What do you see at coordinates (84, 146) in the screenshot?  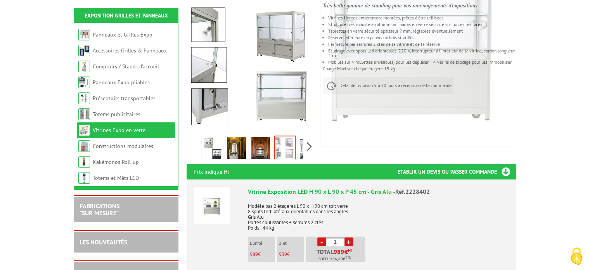 I see `img: Constructions modulaires` at bounding box center [84, 146].